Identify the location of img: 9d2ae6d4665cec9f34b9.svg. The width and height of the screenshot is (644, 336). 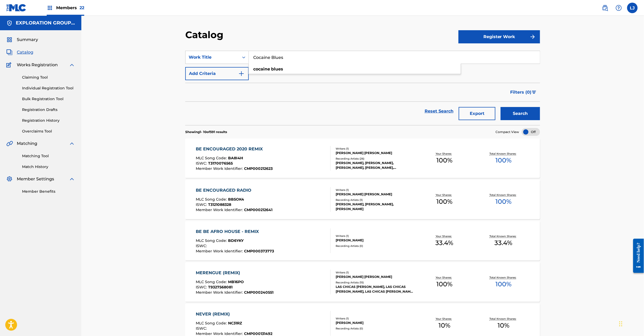
(242, 74).